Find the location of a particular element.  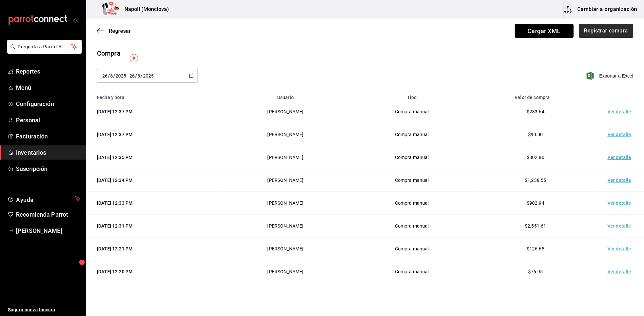

span: Reportes is located at coordinates (48, 71).